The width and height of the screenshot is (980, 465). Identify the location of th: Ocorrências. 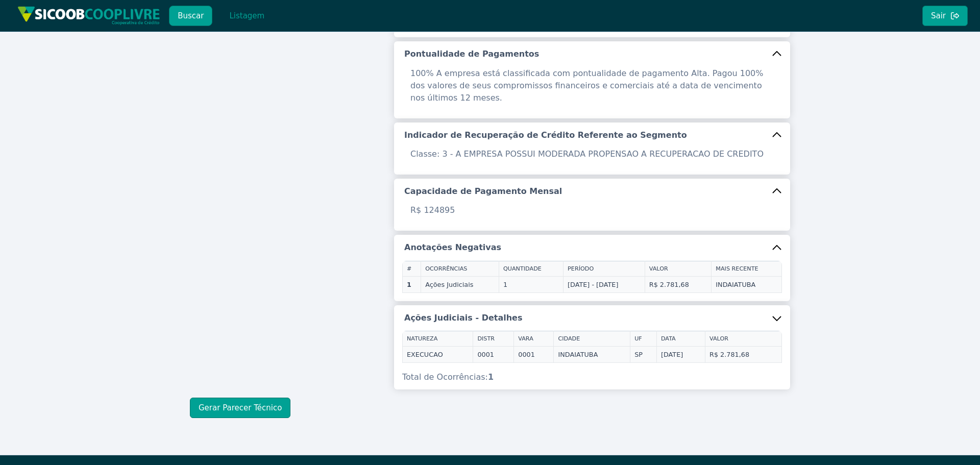
(460, 269).